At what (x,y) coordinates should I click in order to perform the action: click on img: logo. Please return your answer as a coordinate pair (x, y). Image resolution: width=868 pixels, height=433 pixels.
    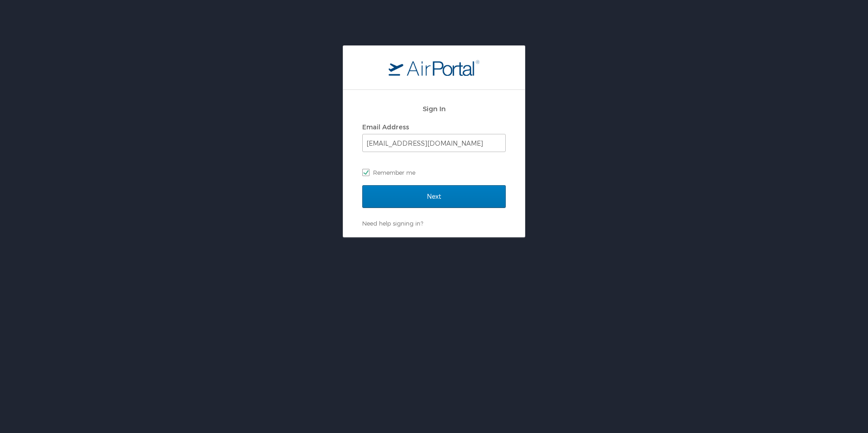
    Looking at the image, I should click on (434, 68).